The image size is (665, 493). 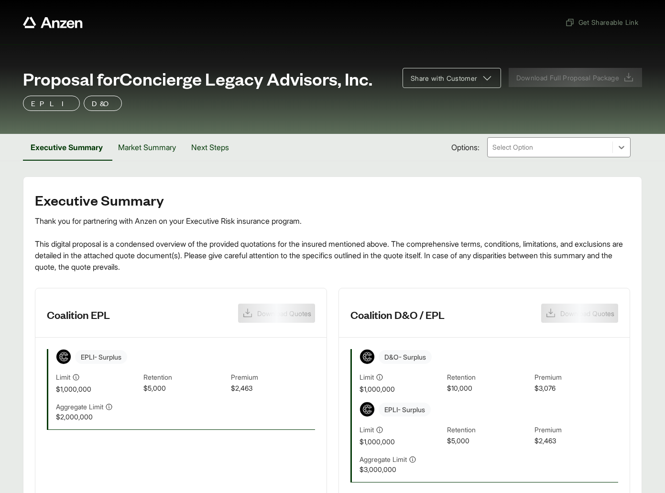 What do you see at coordinates (97, 416) in the screenshot?
I see `span: $2,000,000` at bounding box center [97, 416].